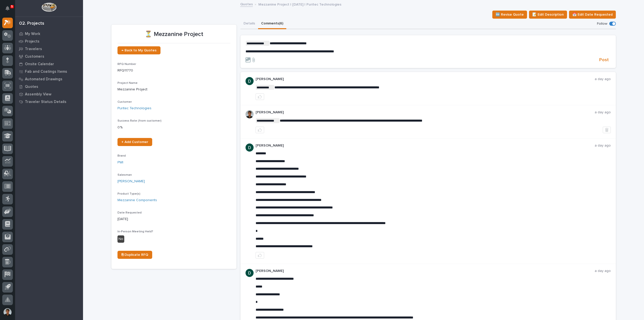 The image size is (644, 320). Describe the element at coordinates (127, 83) in the screenshot. I see `span: Project Name` at that location.